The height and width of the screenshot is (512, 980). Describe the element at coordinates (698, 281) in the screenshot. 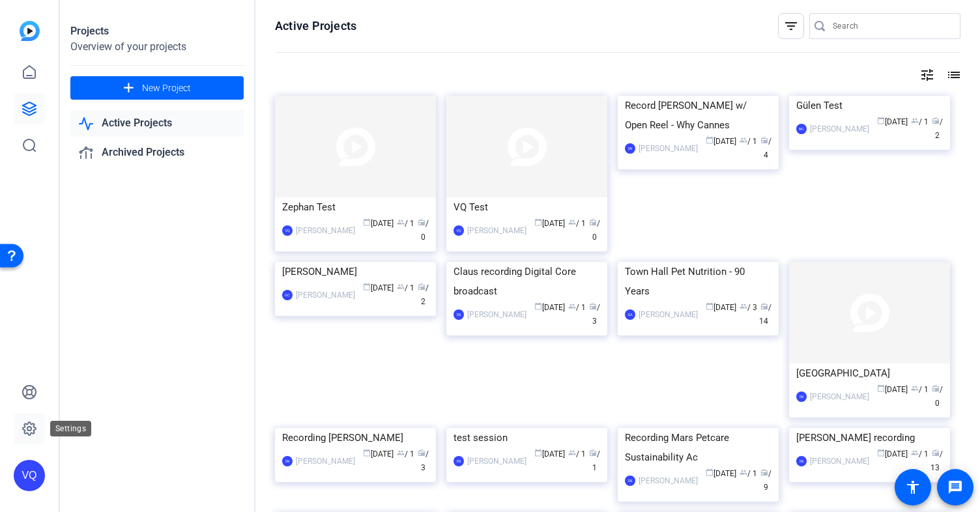

I see `div: Town Hall Pet Nutrition - 90 Years` at that location.